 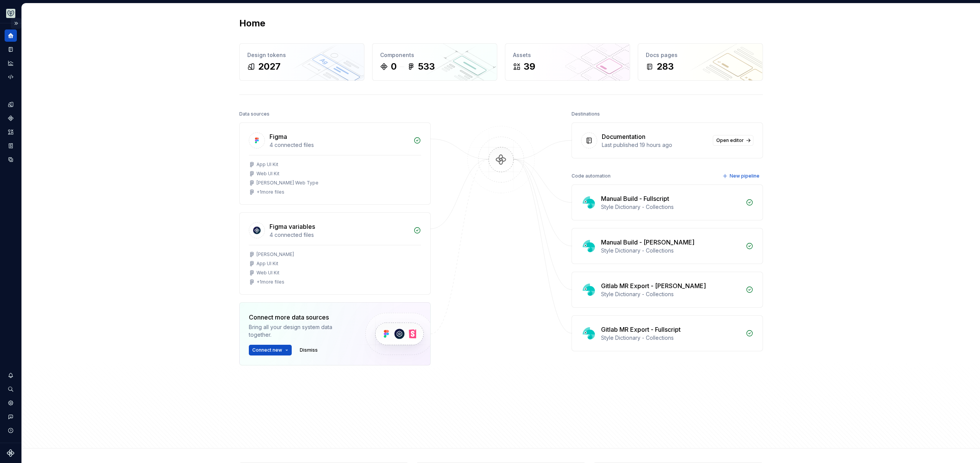 What do you see at coordinates (10, 105) in the screenshot?
I see `a: Design tokens` at bounding box center [10, 105].